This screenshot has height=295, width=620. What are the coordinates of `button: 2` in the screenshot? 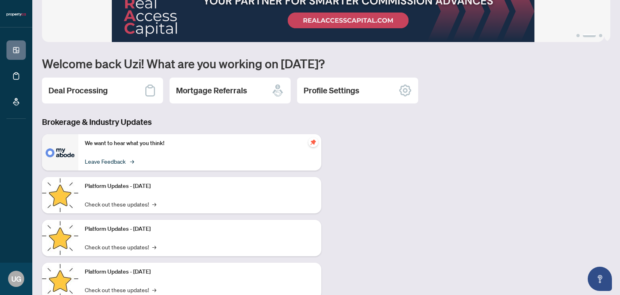 It's located at (589, 36).